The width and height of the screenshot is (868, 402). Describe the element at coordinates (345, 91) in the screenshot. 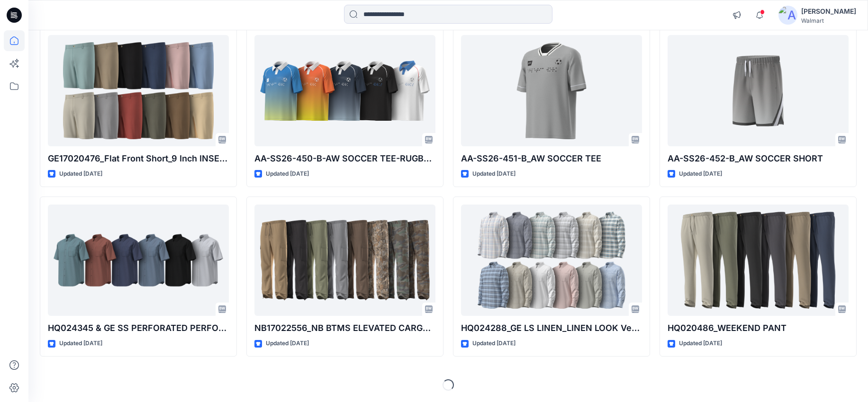

I see `a: AA-SS26-450-B-AW SOCCER TEE-RUGBY COLLAR` at that location.